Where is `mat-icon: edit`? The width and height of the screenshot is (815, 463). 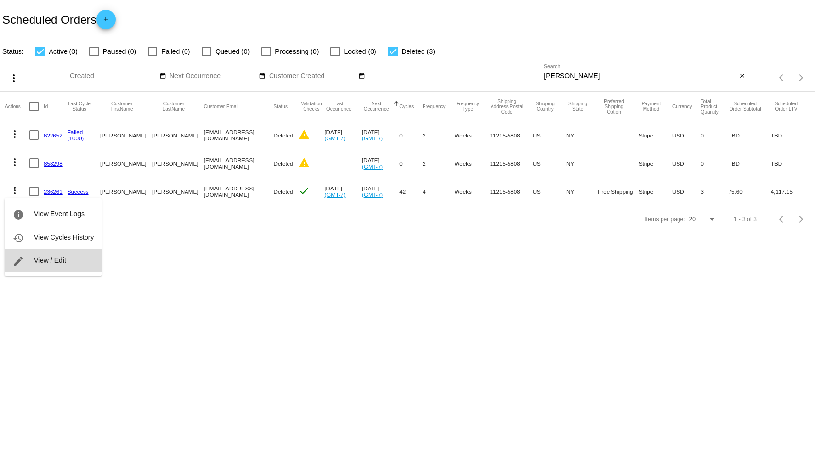
mat-icon: edit is located at coordinates (18, 261).